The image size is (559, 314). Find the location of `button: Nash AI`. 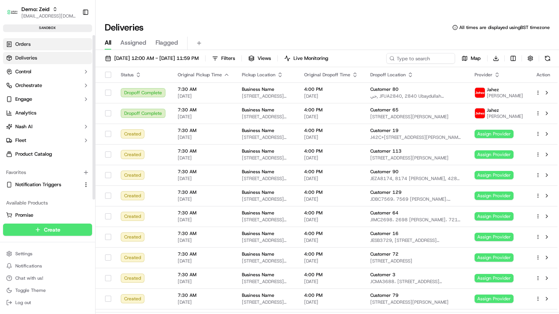

button: Nash AI is located at coordinates (47, 127).